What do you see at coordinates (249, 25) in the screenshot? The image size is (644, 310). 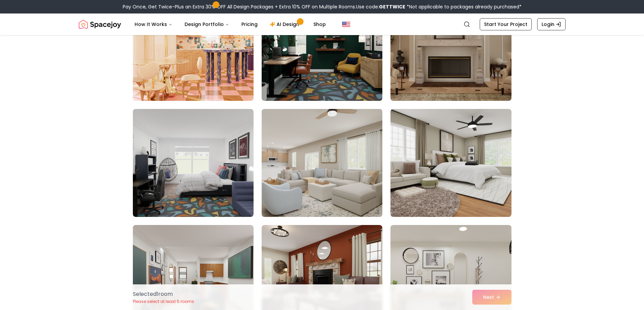 I see `a: Pricing` at bounding box center [249, 25].